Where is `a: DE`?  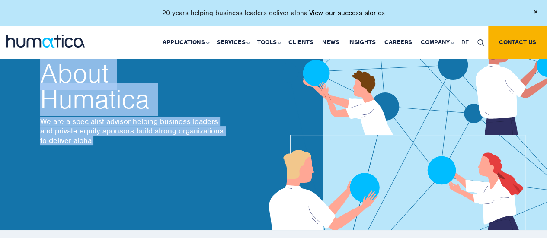 a: DE is located at coordinates (465, 42).